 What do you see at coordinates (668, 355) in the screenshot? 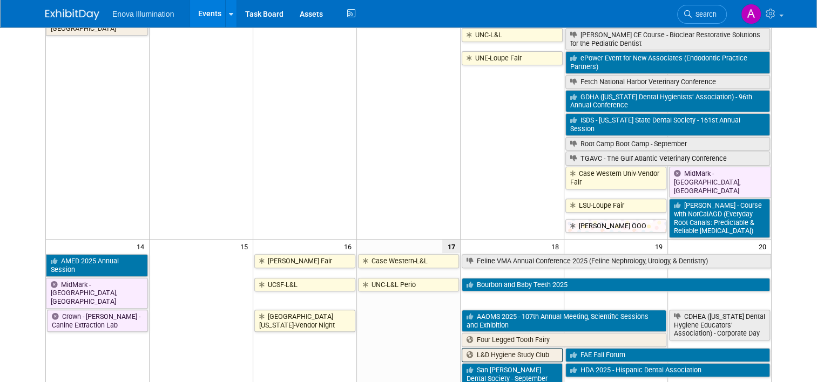
I see `a: FAE Fall Forum` at bounding box center [668, 355].